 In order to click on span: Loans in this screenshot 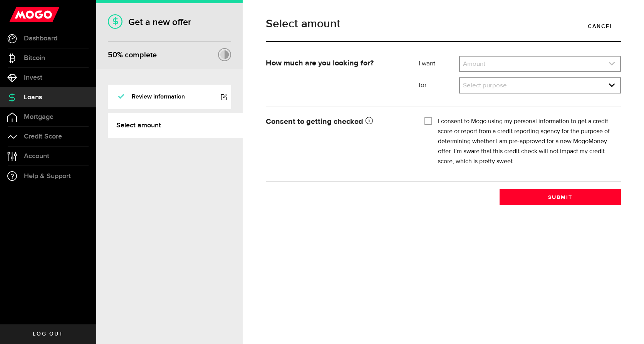, I will do `click(33, 97)`.